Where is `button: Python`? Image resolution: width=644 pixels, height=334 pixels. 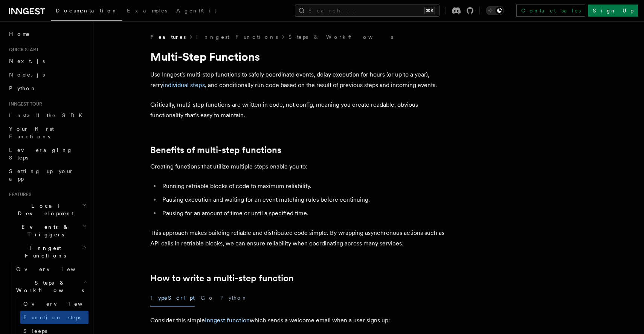
button: Python is located at coordinates (234, 297).